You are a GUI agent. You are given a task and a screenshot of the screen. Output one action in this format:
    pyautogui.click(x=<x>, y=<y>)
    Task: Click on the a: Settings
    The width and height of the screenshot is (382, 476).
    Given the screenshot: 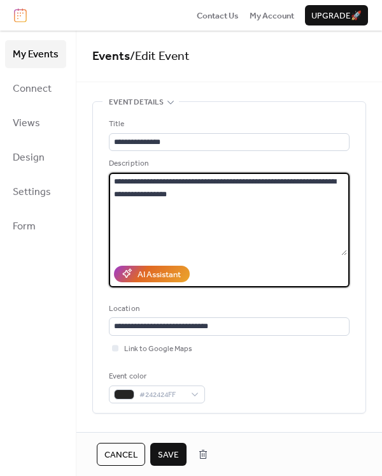 What is the action you would take?
    pyautogui.click(x=36, y=192)
    